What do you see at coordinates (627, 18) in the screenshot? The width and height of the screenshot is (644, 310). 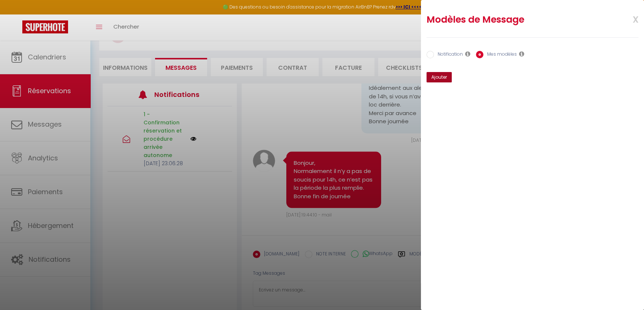 I see `span: x` at bounding box center [627, 18].